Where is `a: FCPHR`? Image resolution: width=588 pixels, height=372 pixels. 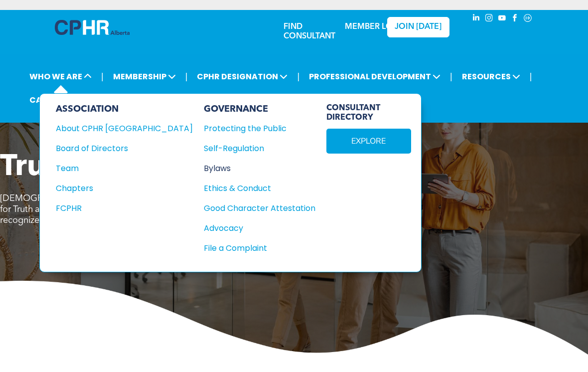 a: FCPHR is located at coordinates (124, 208).